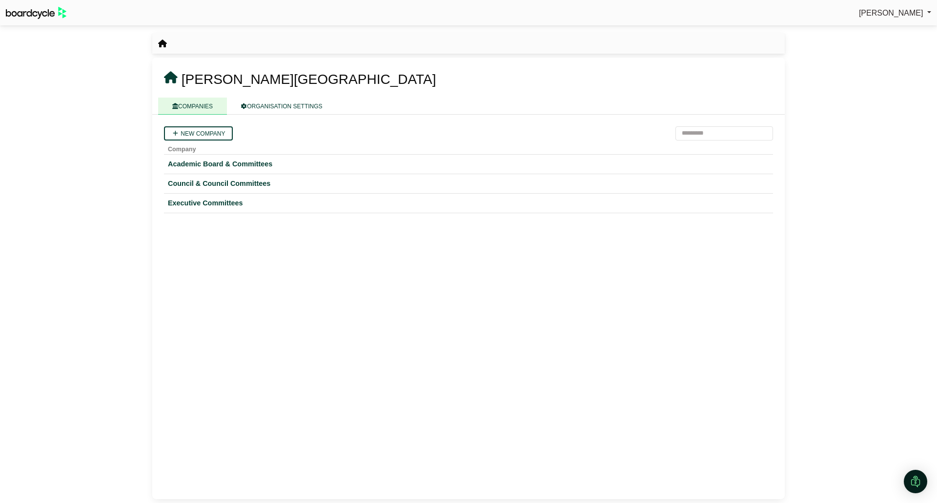 The image size is (937, 503). I want to click on a: COMPANIES, so click(192, 106).